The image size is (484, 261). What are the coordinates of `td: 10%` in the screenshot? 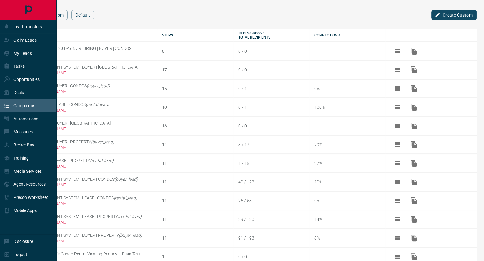 It's located at (347, 182).